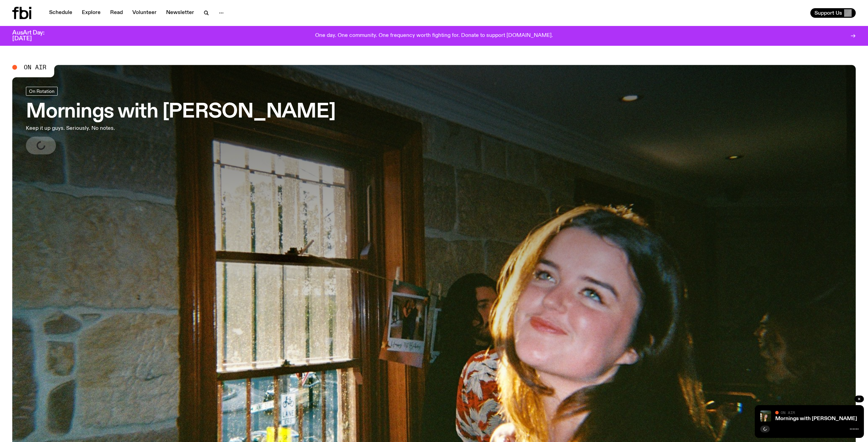 The width and height of the screenshot is (868, 442). What do you see at coordinates (766, 416) in the screenshot?
I see `img: Freya smiles coyly as she poses for the image.` at bounding box center [766, 416].